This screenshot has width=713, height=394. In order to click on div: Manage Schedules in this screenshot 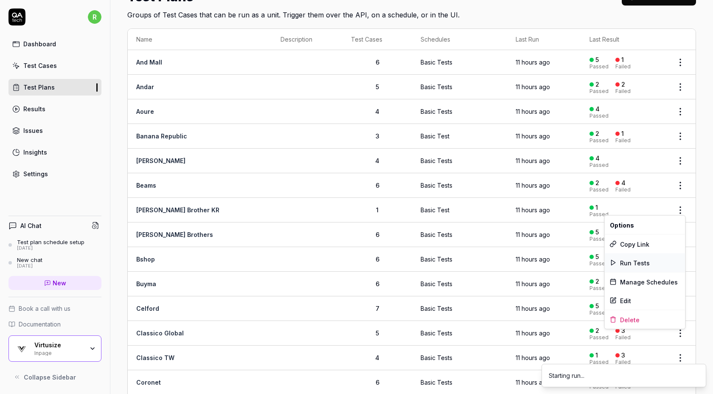, I will do `click(645, 282)`.